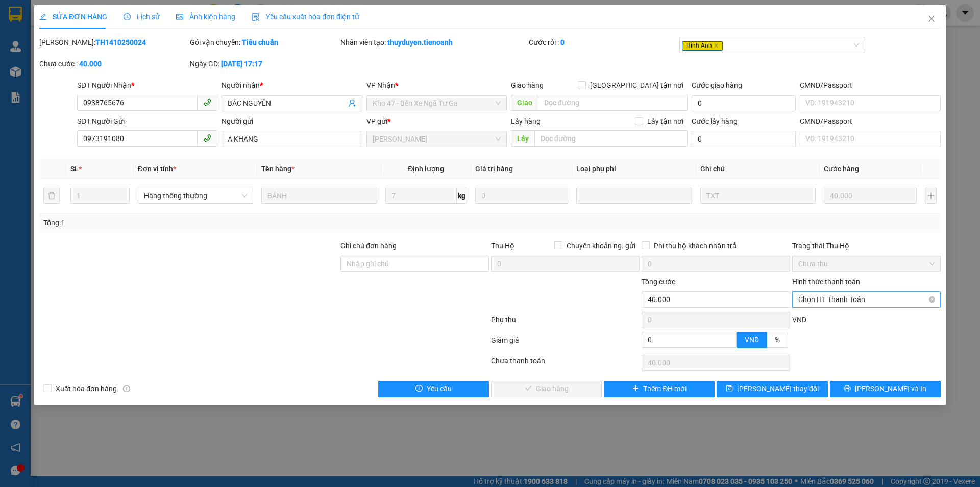 The width and height of the screenshot is (980, 487). What do you see at coordinates (102, 58) in the screenshot?
I see `span: 46138_dannhi.tienoanh - In:` at bounding box center [102, 58].